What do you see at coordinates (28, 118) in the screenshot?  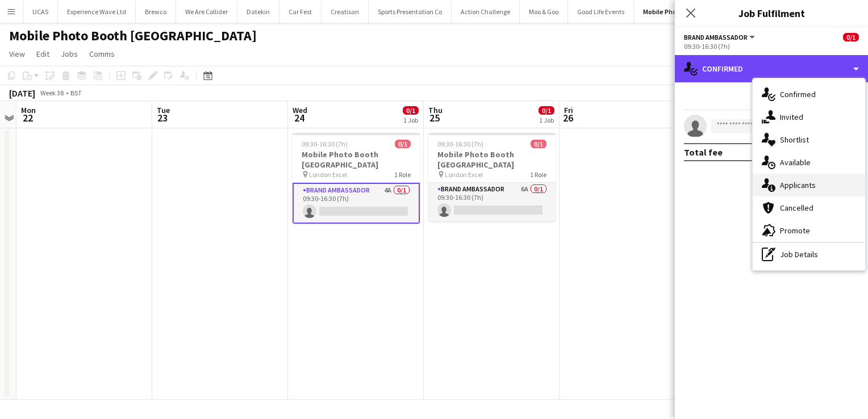 I see `span: 22` at bounding box center [28, 118].